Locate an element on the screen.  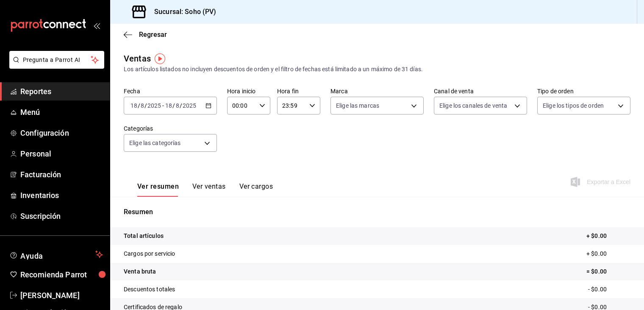
p: Cargos por servicio is located at coordinates (149, 253).